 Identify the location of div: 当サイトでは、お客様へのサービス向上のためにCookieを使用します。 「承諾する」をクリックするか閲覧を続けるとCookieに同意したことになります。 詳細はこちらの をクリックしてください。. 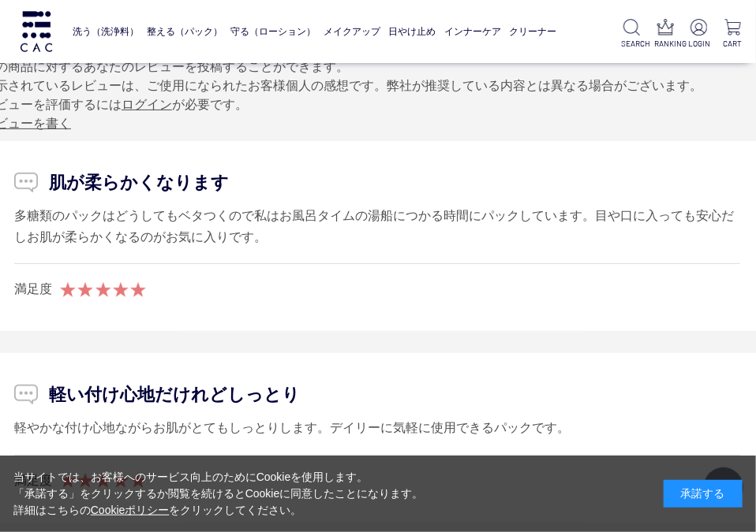
(219, 493).